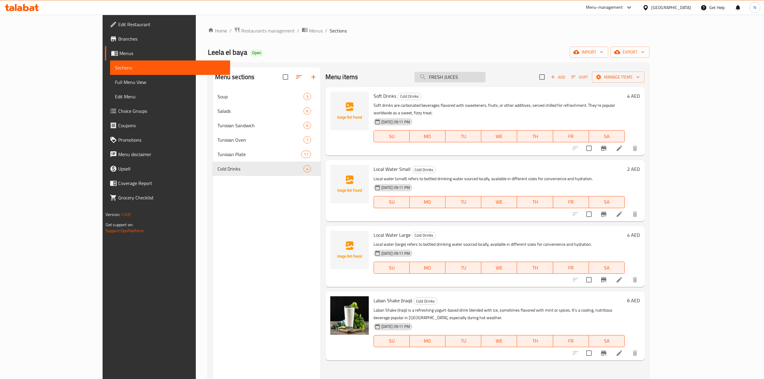 The width and height of the screenshot is (764, 379). What do you see at coordinates (618, 77) in the screenshot?
I see `button: Manage items` at bounding box center [618, 77].